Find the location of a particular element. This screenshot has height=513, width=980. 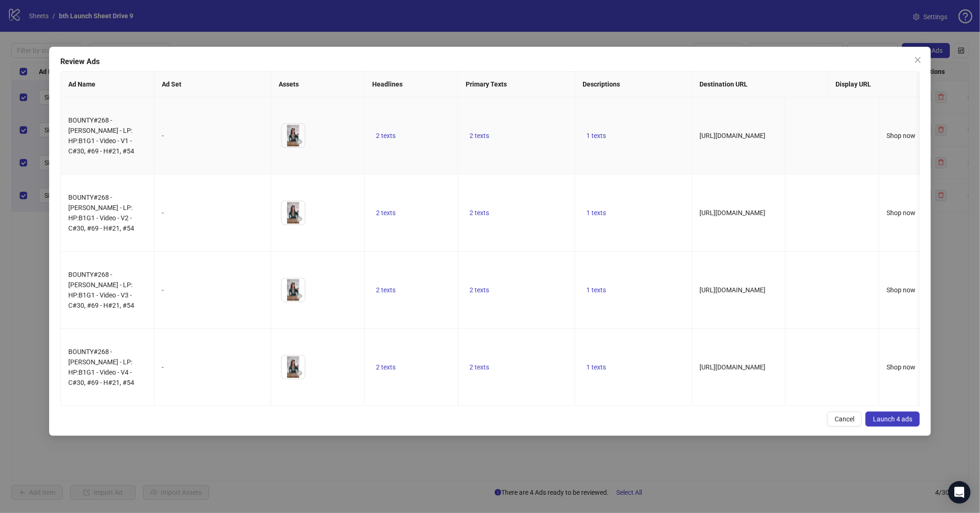

button: Close is located at coordinates (918, 60).